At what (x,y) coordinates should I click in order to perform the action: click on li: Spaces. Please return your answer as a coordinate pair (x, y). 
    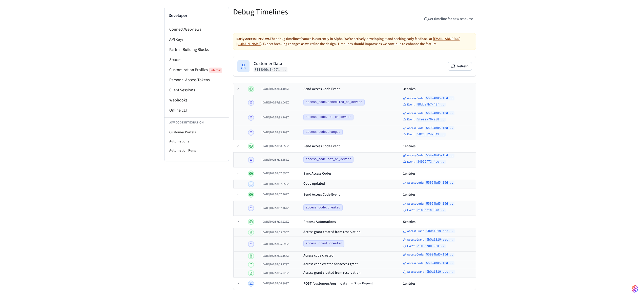
    Looking at the image, I should click on (197, 60).